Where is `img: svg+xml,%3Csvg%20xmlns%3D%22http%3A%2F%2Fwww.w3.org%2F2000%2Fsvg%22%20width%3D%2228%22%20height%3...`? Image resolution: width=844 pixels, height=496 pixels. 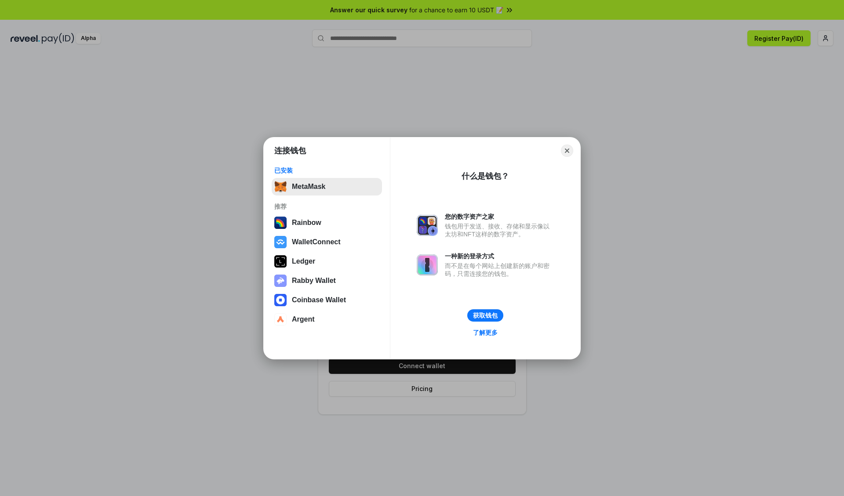 img: svg+xml,%3Csvg%20xmlns%3D%22http%3A%2F%2Fwww.w3.org%2F2000%2Fsvg%22%20width%3D%2228%22%20height%3... is located at coordinates (280, 261).